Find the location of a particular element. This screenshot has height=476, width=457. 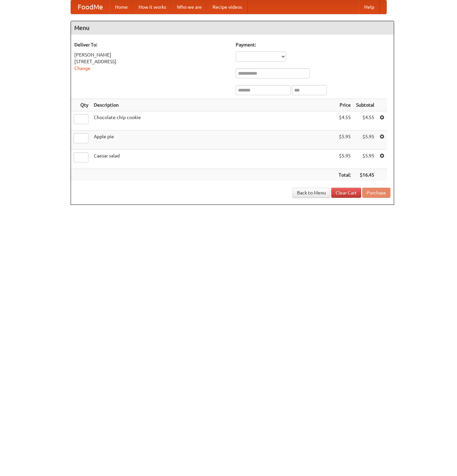

td: Caesar salad is located at coordinates (213, 159).